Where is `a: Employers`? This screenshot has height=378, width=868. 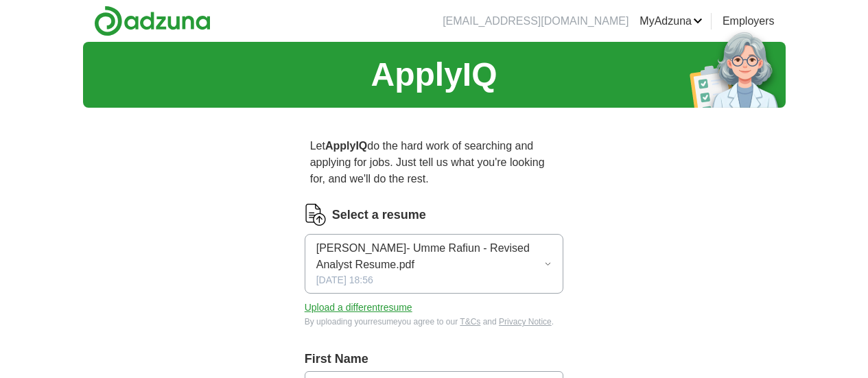 a: Employers is located at coordinates (749, 22).